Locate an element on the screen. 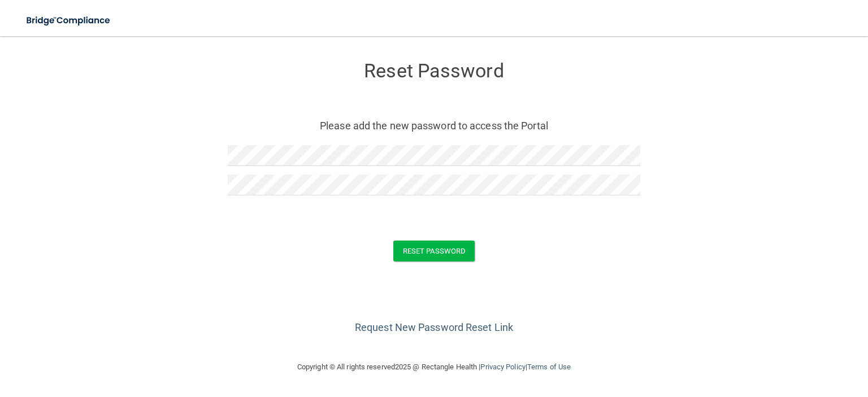 The width and height of the screenshot is (868, 397). a: Privacy Policy is located at coordinates (502, 366).